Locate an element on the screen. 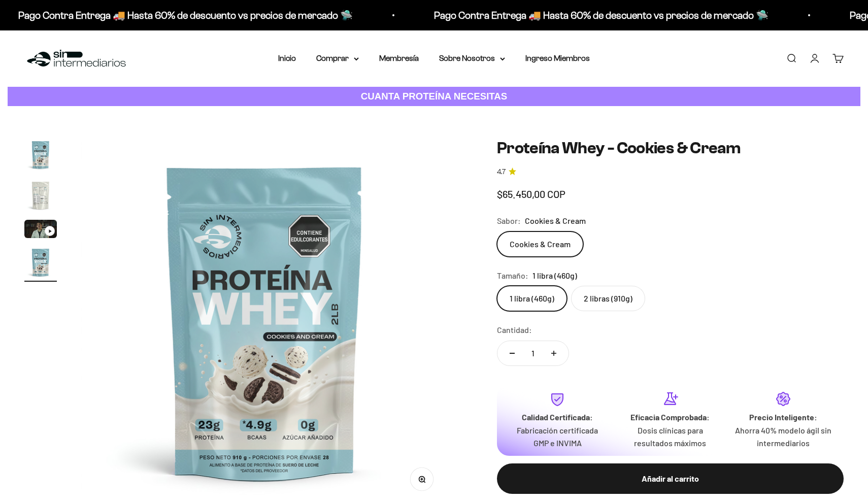 This screenshot has height=502, width=868. button: Ir al artículo 4 is located at coordinates (41, 264).